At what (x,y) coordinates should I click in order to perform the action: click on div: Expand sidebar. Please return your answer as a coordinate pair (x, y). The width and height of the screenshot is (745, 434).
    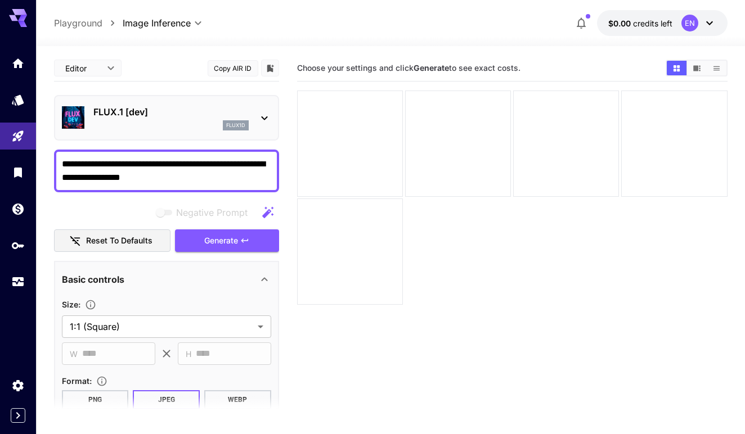
    Looking at the image, I should click on (18, 416).